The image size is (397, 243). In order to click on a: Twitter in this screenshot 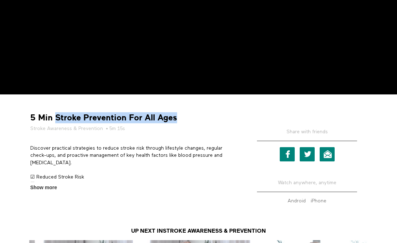, I will do `click(307, 154)`.